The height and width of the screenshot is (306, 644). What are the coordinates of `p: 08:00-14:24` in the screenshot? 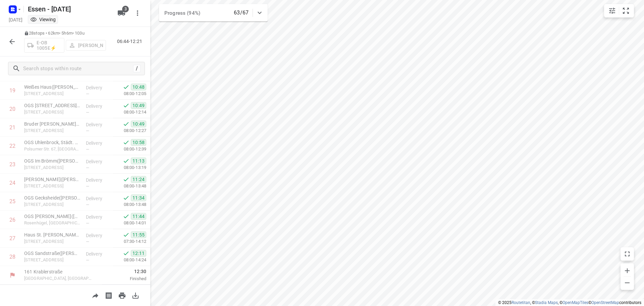 It's located at (129, 260).